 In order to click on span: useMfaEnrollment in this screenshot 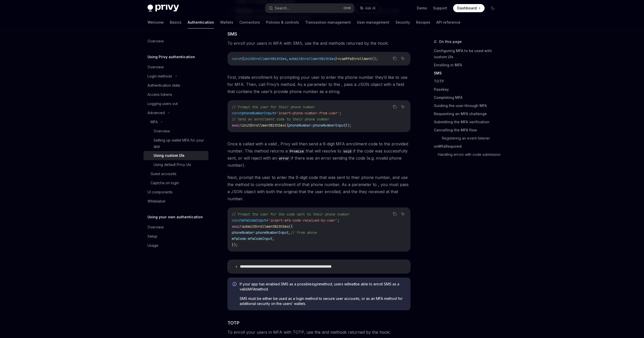, I will do `click(356, 59)`.